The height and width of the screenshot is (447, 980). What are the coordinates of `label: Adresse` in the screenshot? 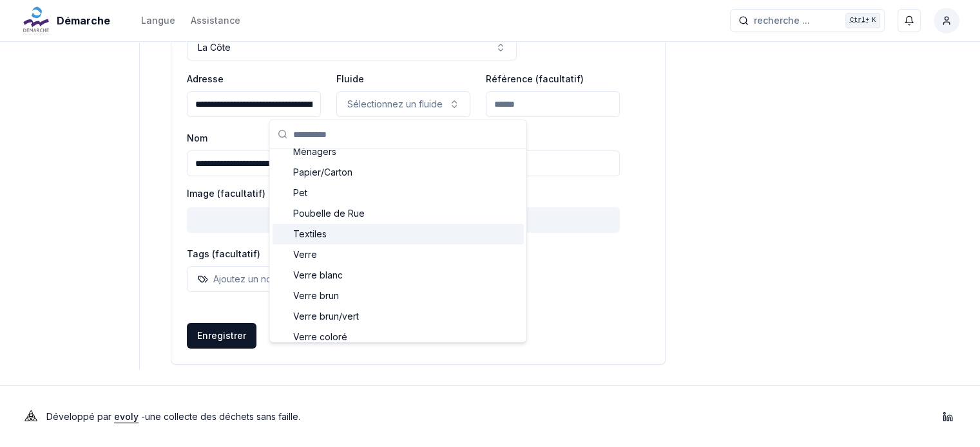 It's located at (205, 78).